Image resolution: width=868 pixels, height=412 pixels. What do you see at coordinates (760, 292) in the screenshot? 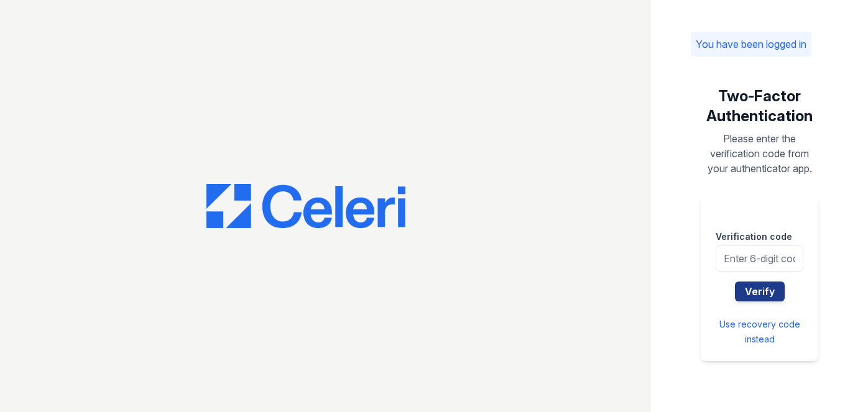
I see `button: Verify` at bounding box center [760, 292].